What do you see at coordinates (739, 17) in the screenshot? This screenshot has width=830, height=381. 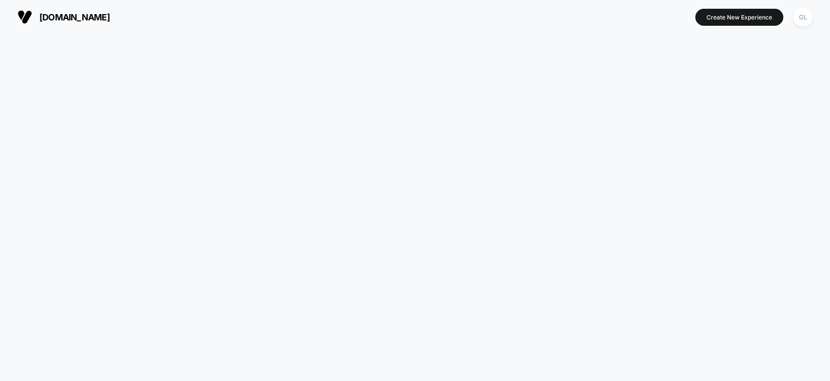 I see `button: Create New Experience` at bounding box center [739, 17].